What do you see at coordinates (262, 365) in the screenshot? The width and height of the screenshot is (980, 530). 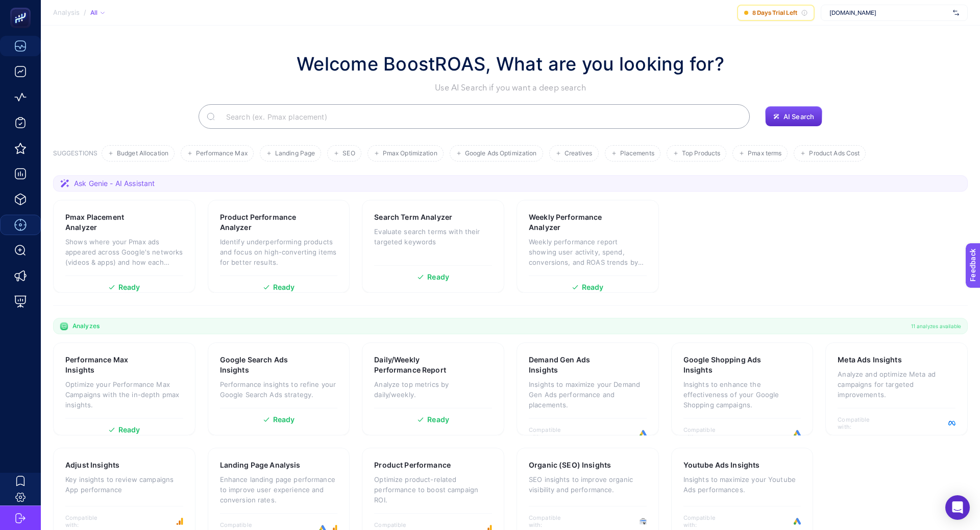 I see `h3: Google Search Ads Insights` at bounding box center [262, 365].